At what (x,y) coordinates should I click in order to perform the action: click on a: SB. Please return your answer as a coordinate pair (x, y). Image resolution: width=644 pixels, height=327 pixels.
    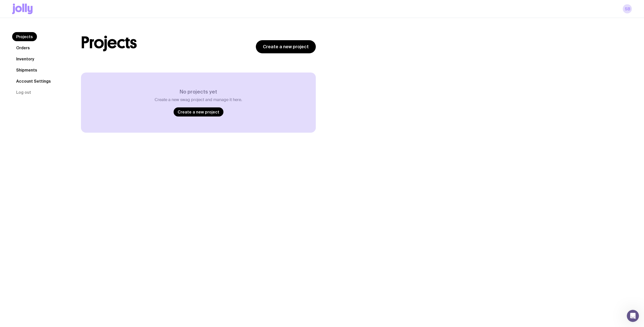
    Looking at the image, I should click on (628, 9).